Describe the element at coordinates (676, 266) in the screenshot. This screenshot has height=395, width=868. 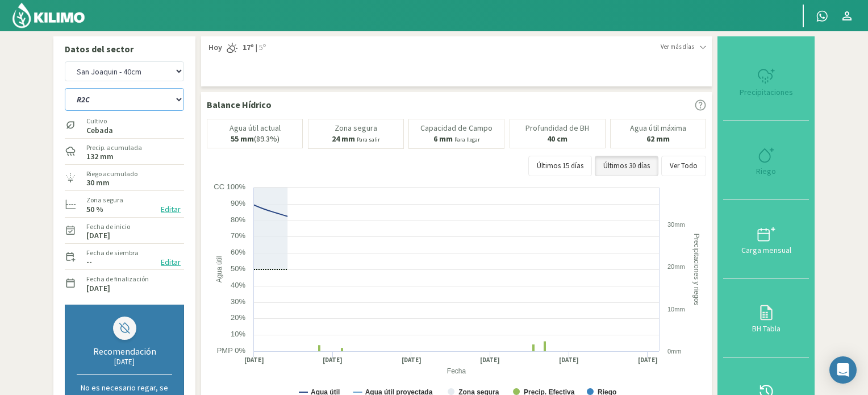
I see `text: 20mm` at that location.